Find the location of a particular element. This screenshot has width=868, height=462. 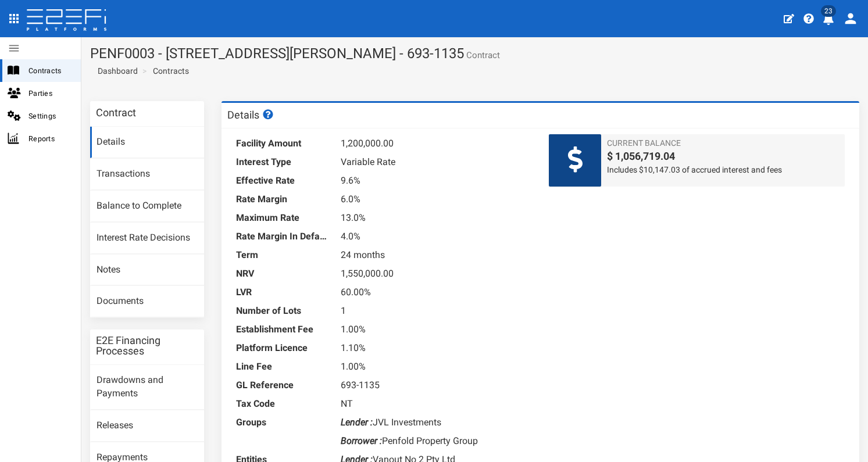

span: Dashboard is located at coordinates (115, 71).